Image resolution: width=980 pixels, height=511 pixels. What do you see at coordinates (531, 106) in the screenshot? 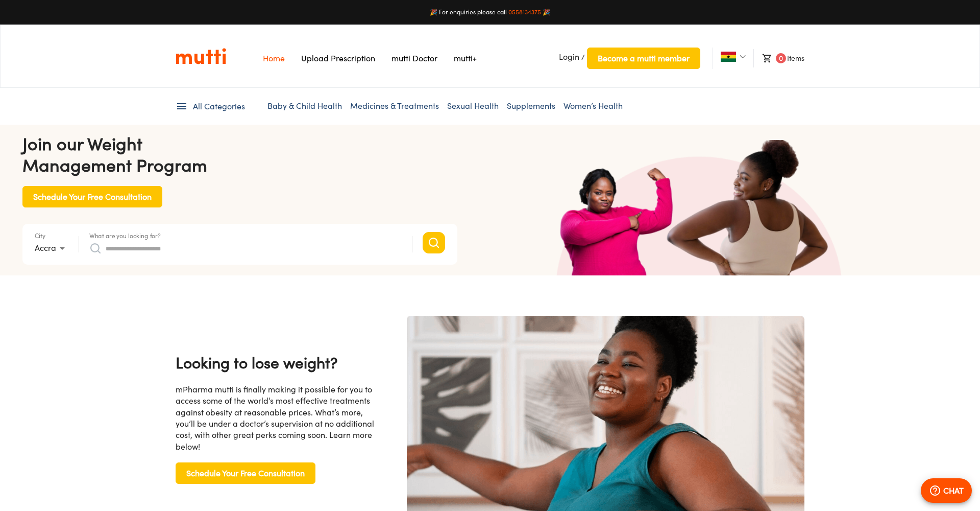
I see `a: Supplements` at bounding box center [531, 106].